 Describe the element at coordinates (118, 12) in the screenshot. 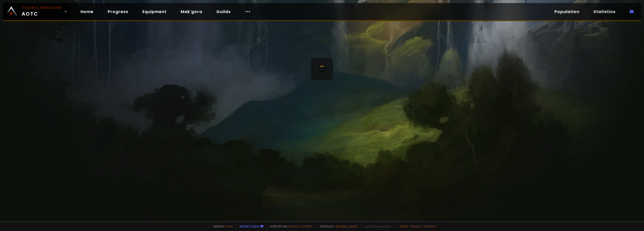

I see `a: Progress` at that location.